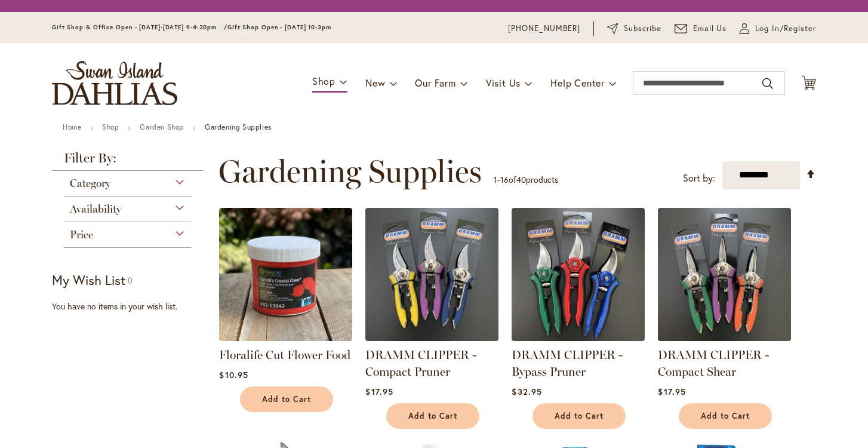 The width and height of the screenshot is (868, 448). I want to click on span: Our Farm, so click(435, 83).